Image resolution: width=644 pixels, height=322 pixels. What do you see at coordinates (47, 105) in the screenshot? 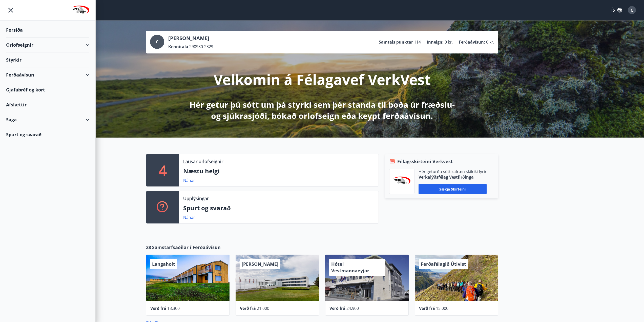
I see `div: Afslættir` at bounding box center [47, 105].